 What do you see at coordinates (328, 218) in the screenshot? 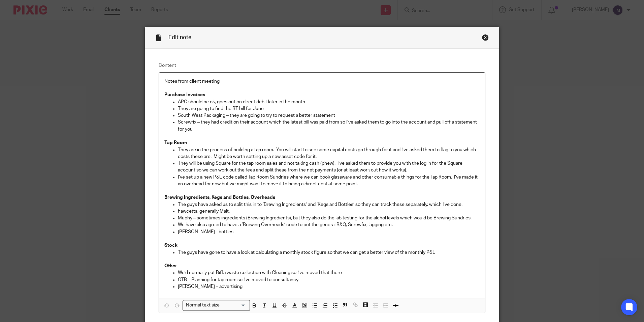
I see `p: Muphy – sometimes ingredients (Brewing Ingredients), but they also do the lab testing for the alc...` at bounding box center [328, 218].